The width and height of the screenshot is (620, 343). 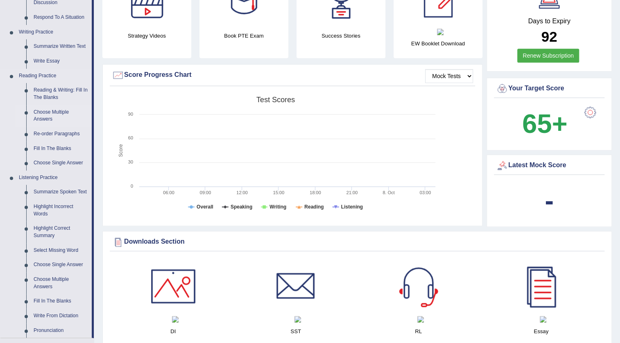 What do you see at coordinates (241, 207) in the screenshot?
I see `tspan: Speaking` at bounding box center [241, 207].